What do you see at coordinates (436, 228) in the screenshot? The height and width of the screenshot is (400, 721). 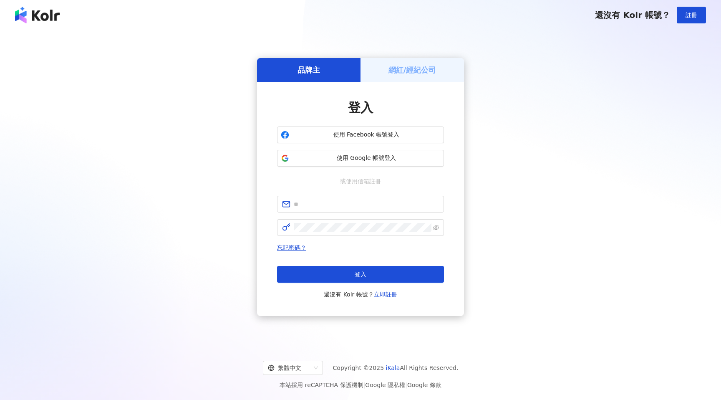 I see `span: eye-invisible` at bounding box center [436, 228].